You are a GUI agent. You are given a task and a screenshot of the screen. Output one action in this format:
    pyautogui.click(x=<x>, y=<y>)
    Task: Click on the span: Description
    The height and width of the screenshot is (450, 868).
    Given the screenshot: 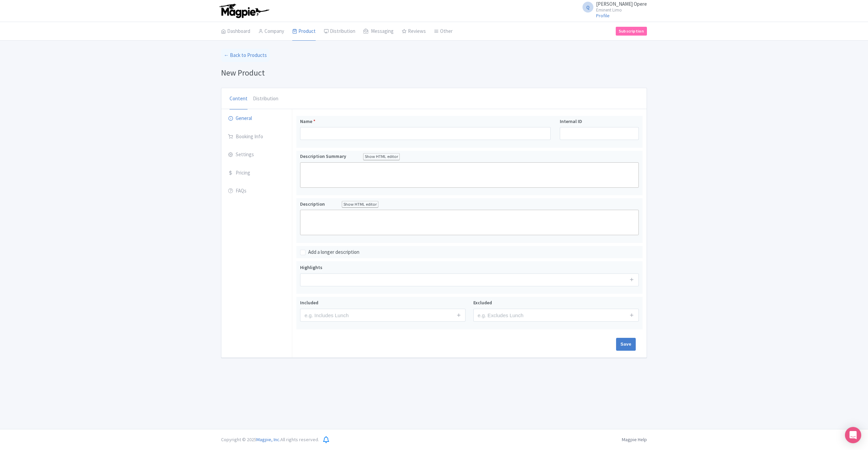 What is the action you would take?
    pyautogui.click(x=312, y=204)
    